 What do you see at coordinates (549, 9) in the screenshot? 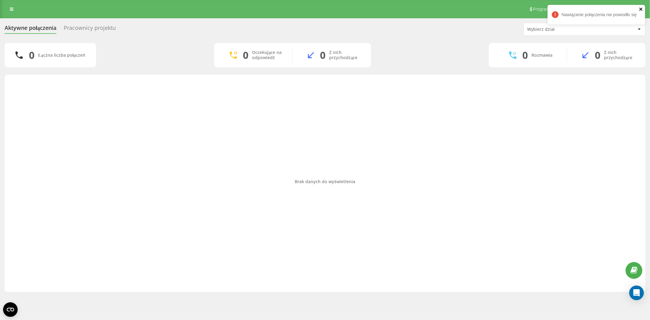
I see `span: Program poleceń` at bounding box center [549, 9].